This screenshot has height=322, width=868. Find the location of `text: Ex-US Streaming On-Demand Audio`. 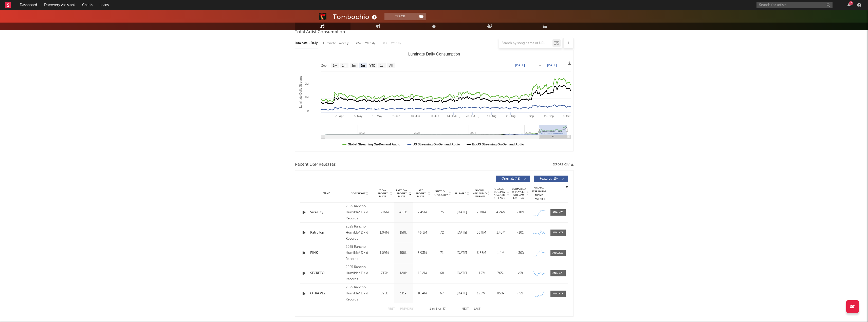

text: Ex-US Streaming On-Demand Audio is located at coordinates (498, 145).